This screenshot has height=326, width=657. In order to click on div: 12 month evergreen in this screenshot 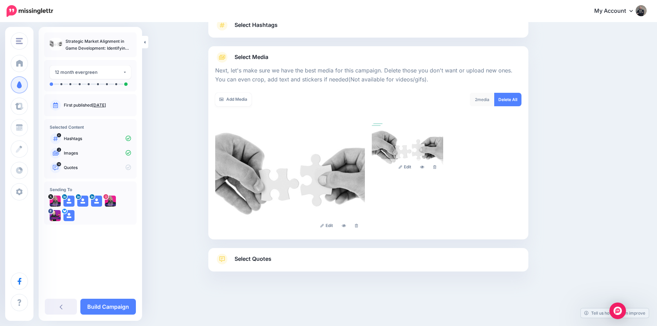, I will do `click(89, 72)`.